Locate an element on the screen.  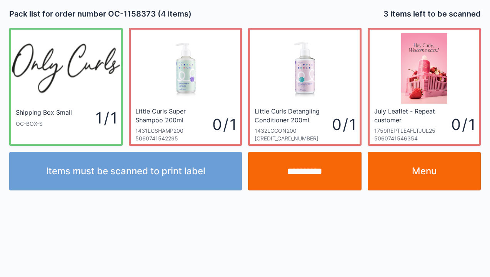
img: LittleCurlsDetanglingConditioner_1200x.jpg is located at coordinates (305, 68).